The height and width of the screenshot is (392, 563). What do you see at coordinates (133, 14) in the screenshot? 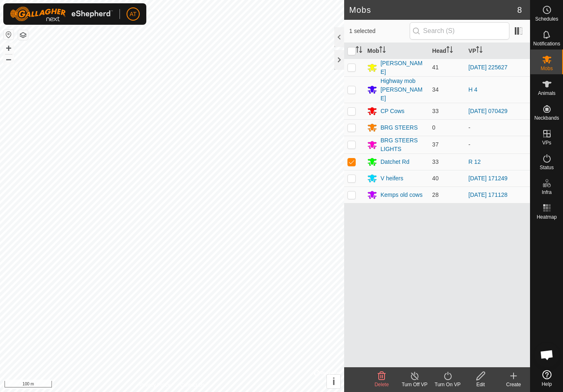
I see `span: AT` at bounding box center [133, 14].